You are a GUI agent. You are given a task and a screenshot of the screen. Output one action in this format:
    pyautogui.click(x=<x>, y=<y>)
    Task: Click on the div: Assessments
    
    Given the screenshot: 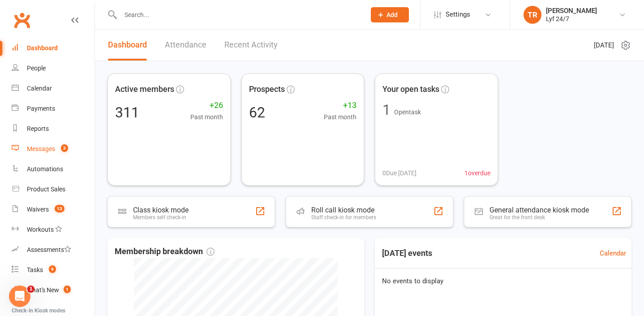 What is the action you would take?
    pyautogui.click(x=49, y=250)
    